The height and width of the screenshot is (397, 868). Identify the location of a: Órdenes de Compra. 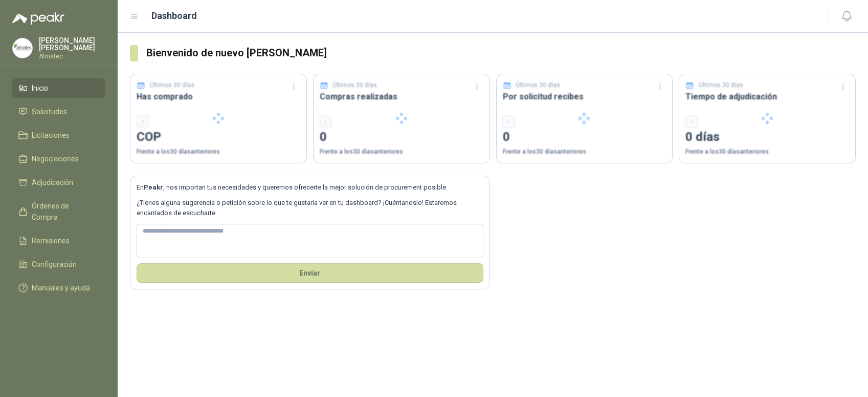
(59, 211).